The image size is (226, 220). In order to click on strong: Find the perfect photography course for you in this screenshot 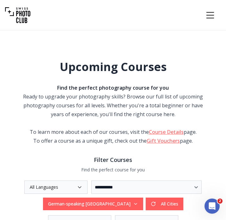, I will do `click(113, 88)`.